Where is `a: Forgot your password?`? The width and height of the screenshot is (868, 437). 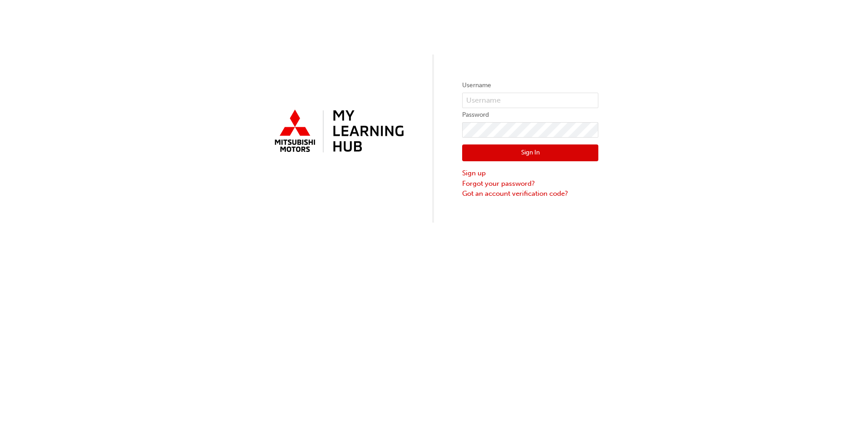
a: Forgot your password? is located at coordinates (530, 184).